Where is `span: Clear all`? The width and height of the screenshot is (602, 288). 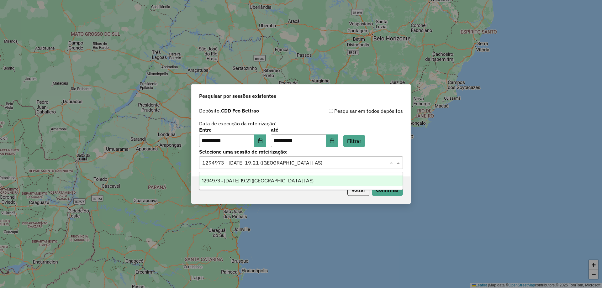 span: Clear all is located at coordinates (392, 163).